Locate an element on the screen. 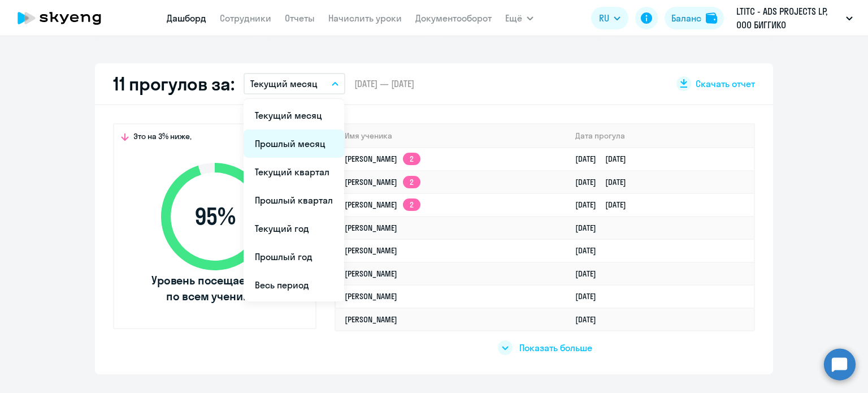  span: Ещё is located at coordinates (513, 18).